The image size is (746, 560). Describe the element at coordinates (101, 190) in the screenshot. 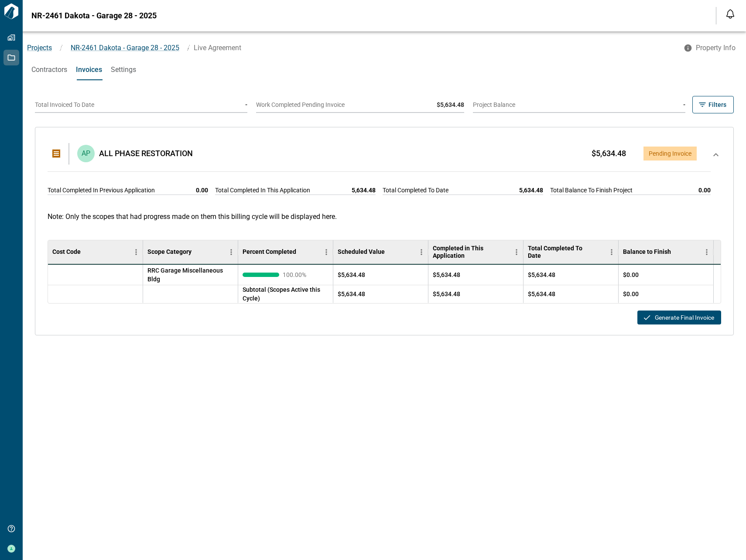

I see `span: Total Completed In Previous Application` at that location.